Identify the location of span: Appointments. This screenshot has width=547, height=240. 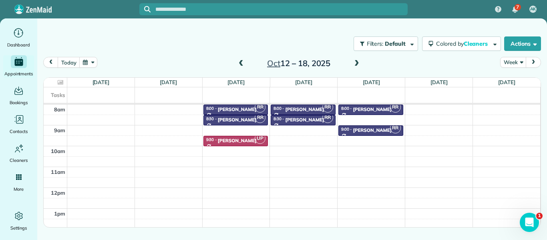
(19, 74).